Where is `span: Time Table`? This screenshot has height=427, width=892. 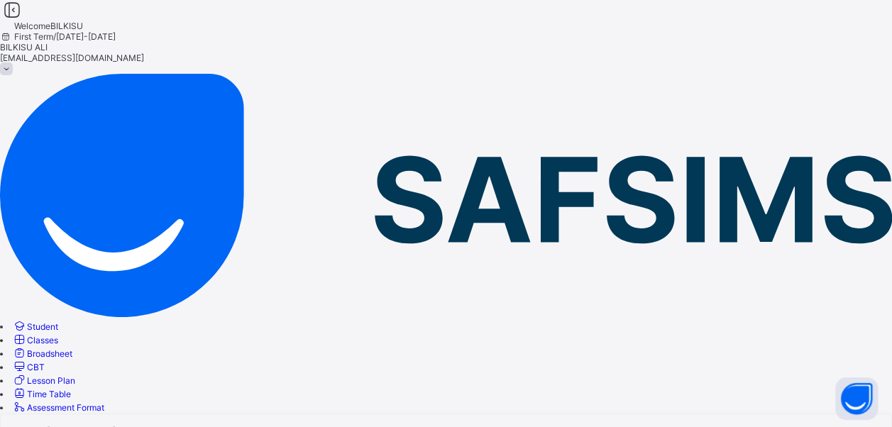 span: Time Table is located at coordinates (49, 394).